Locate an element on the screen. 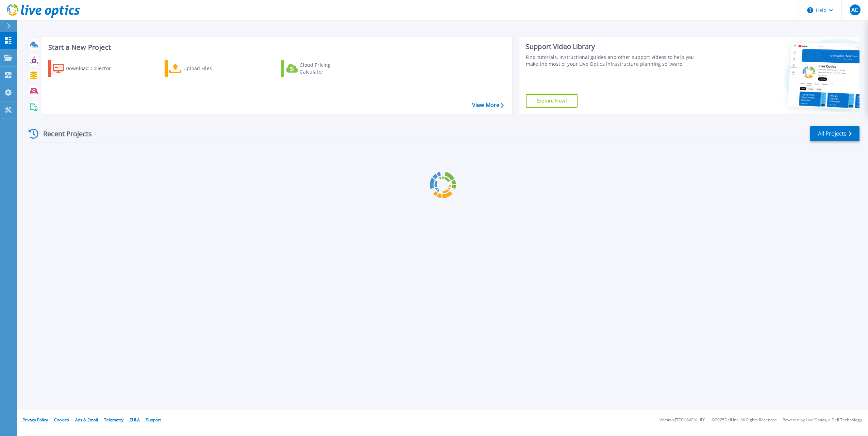  span: AC is located at coordinates (855, 10).